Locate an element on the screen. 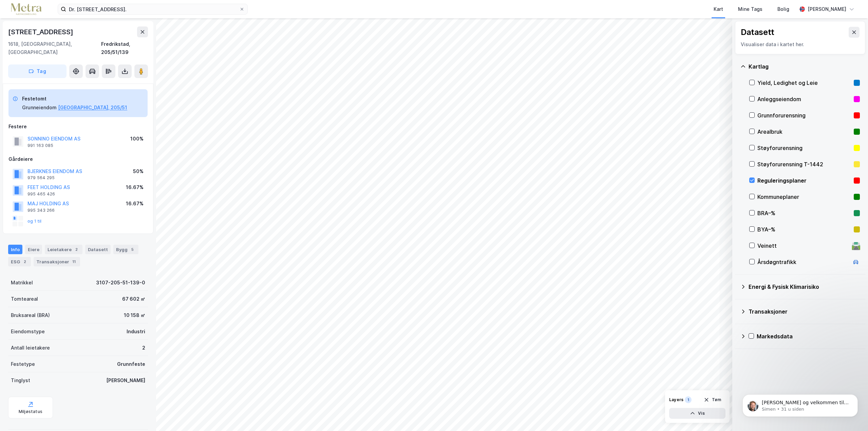 The image size is (868, 431). img: metra-logo.256734c3b2bbffee19d4.png is located at coordinates (26, 9).